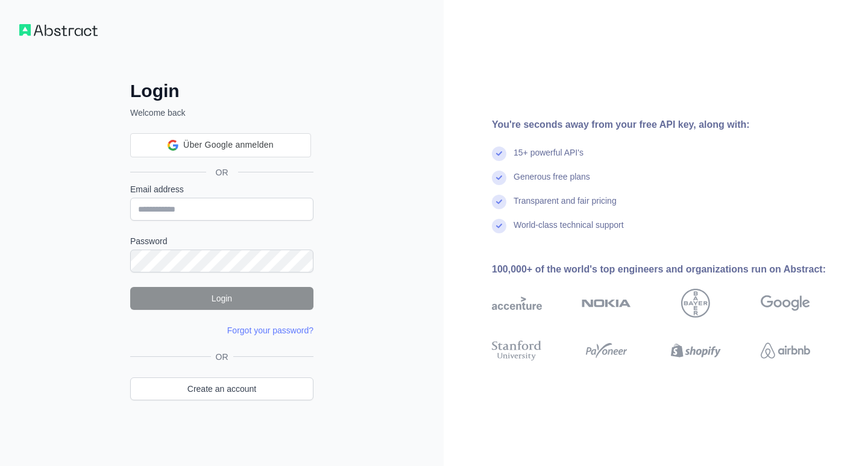 The image size is (868, 466). What do you see at coordinates (222, 189) in the screenshot?
I see `label: Email address` at bounding box center [222, 189].